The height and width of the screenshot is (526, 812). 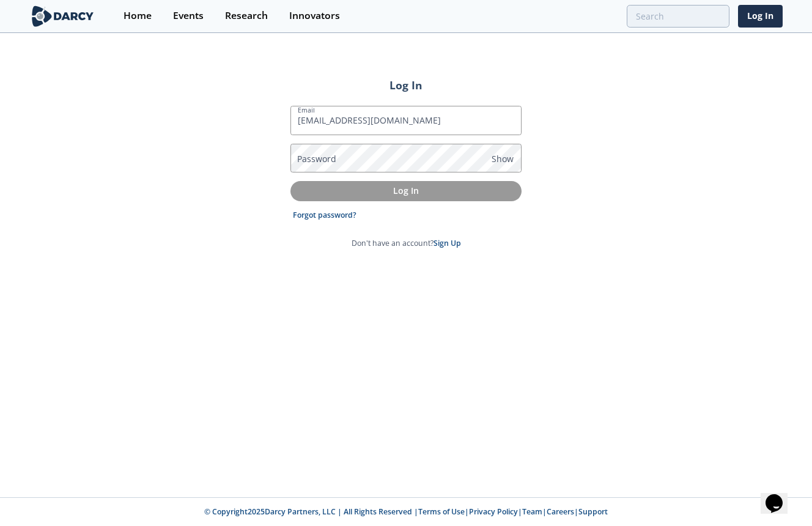 I want to click on span: Show, so click(x=503, y=159).